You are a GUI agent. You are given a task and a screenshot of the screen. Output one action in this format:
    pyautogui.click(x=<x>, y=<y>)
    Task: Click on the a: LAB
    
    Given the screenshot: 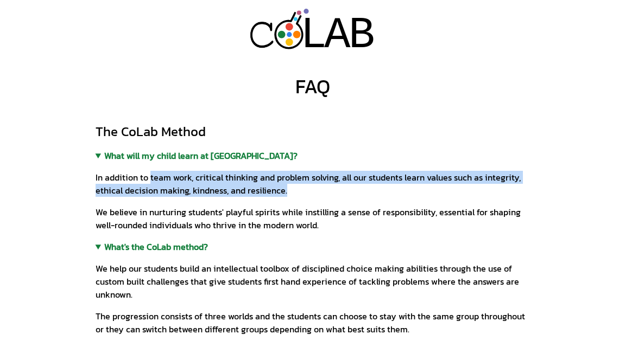 What is the action you would take?
    pyautogui.click(x=312, y=29)
    